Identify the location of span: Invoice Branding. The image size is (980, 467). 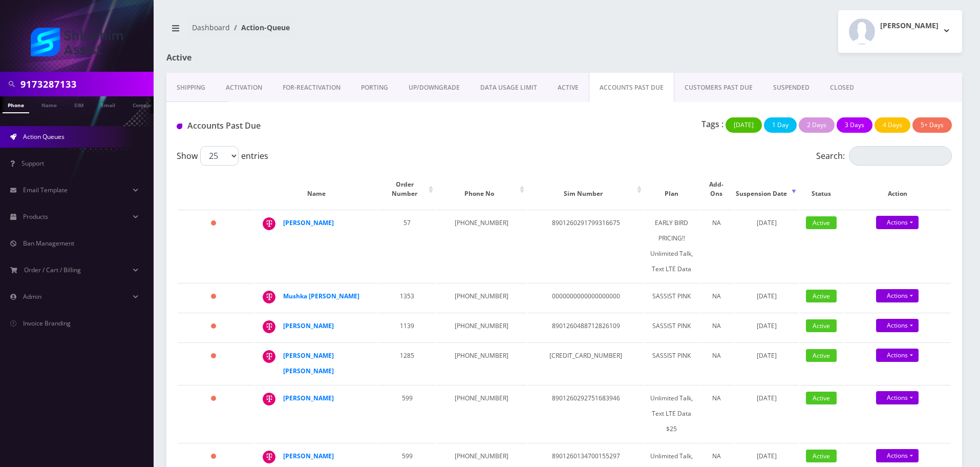
(47, 323).